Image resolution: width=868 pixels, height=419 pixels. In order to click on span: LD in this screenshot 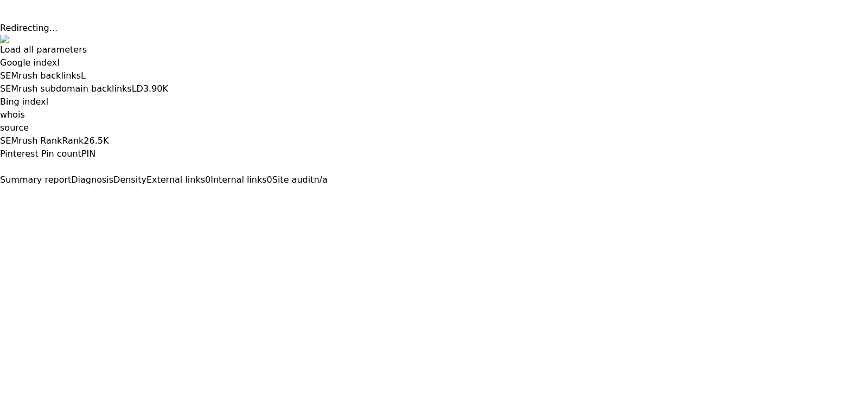, I will do `click(137, 88)`.